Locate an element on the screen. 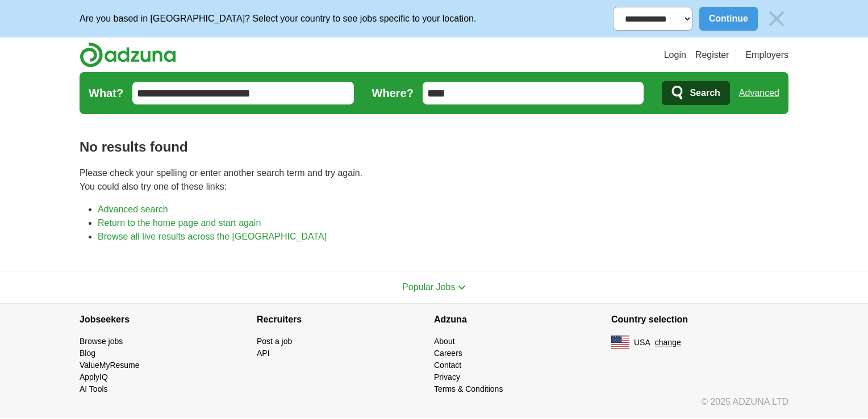 The height and width of the screenshot is (419, 868). button: Continue is located at coordinates (728, 19).